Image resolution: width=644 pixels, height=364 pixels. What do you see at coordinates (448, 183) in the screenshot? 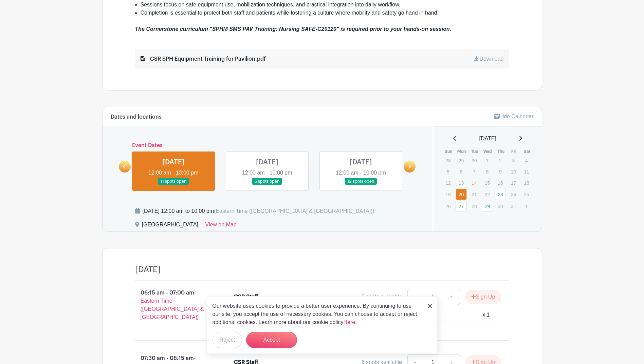
I see `p: 12` at bounding box center [448, 183].